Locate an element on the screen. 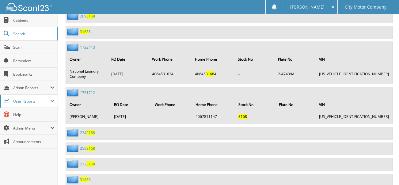  span: City Motor Company is located at coordinates (366, 7).